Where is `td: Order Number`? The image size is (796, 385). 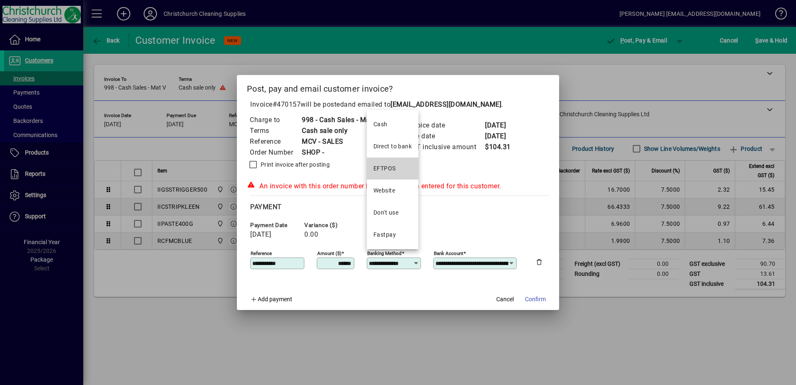
td: Order Number is located at coordinates (275, 152).